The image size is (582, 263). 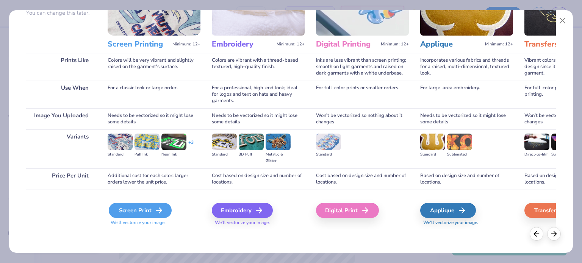 I want to click on img: Direct-to-film, so click(x=537, y=142).